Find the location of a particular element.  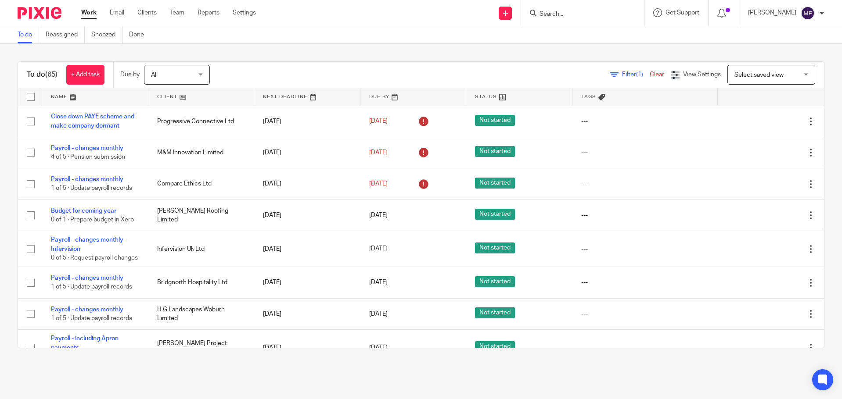

a: Done is located at coordinates (140, 35).